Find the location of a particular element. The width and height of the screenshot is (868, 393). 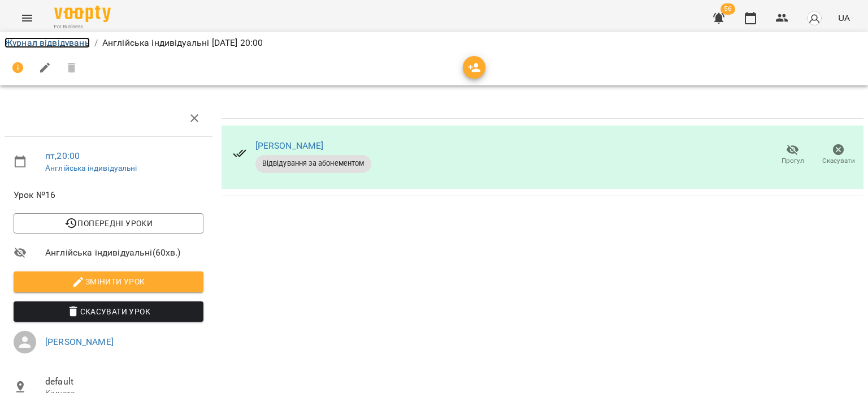

a: Англійська індивідуальні is located at coordinates (91, 168).